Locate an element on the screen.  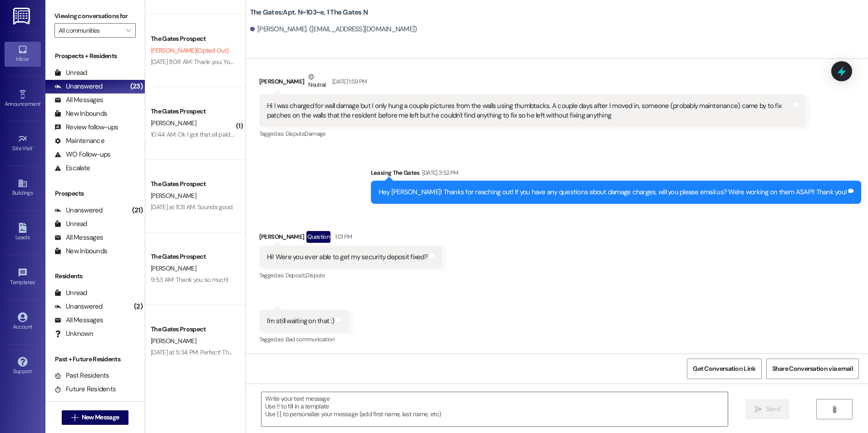
div: (23) is located at coordinates (136, 86).